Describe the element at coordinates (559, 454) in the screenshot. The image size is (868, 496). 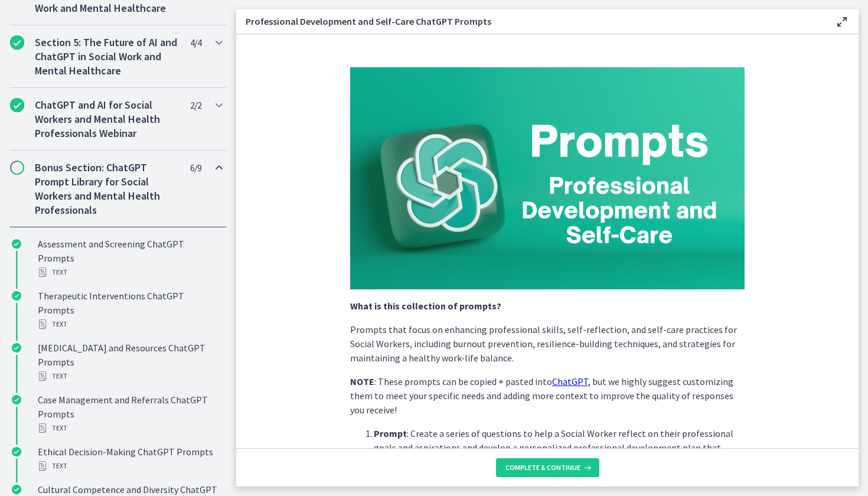
I see `p: : Create a series of questions to help a Social Worker reflect on their professional goals and as...` at that location.